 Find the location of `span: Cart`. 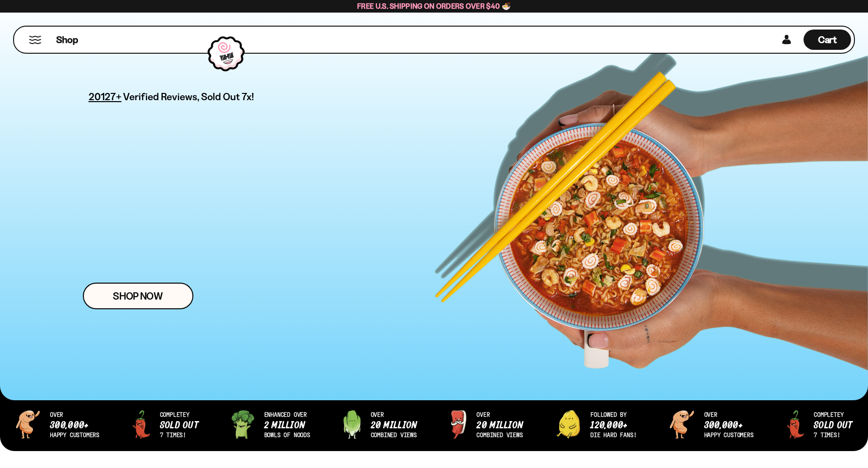

span: Cart is located at coordinates (827, 40).